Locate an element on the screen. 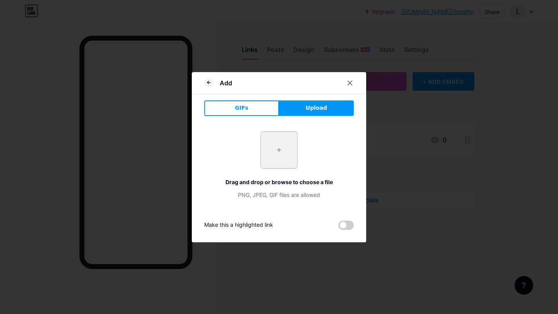 This screenshot has height=314, width=558. div: Make this a highlighted link is located at coordinates (239, 225).